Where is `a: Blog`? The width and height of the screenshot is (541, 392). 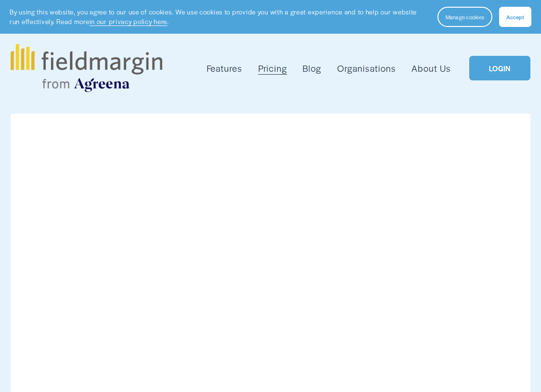
a: Blog is located at coordinates (312, 68).